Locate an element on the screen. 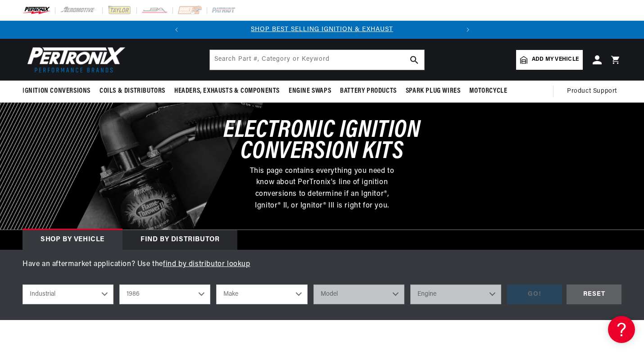 The width and height of the screenshot is (644, 352). select: Engine is located at coordinates (456, 294).